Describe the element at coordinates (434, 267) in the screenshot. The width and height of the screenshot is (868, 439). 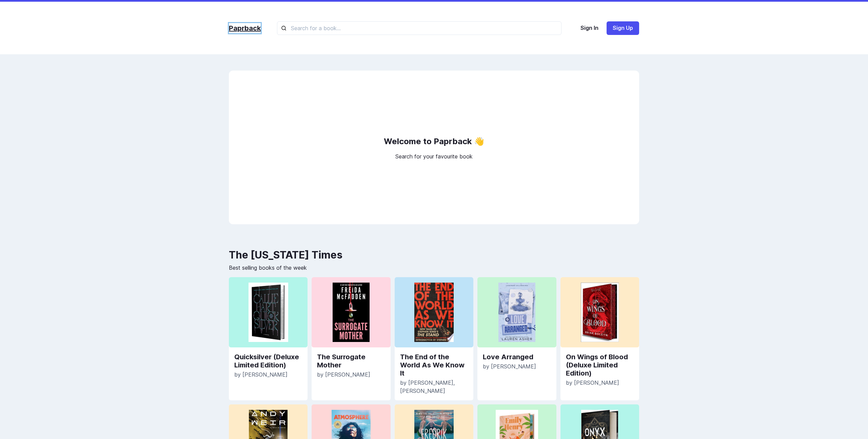
I see `p: Best selling books of the week` at that location.